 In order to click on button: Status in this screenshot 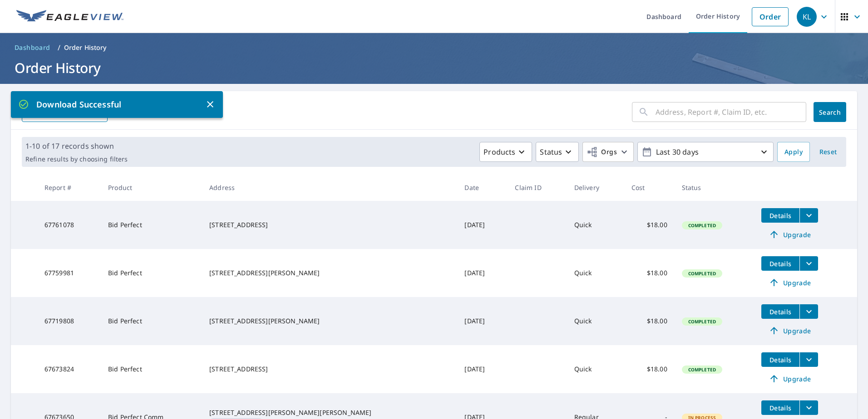, I will do `click(557, 152)`.